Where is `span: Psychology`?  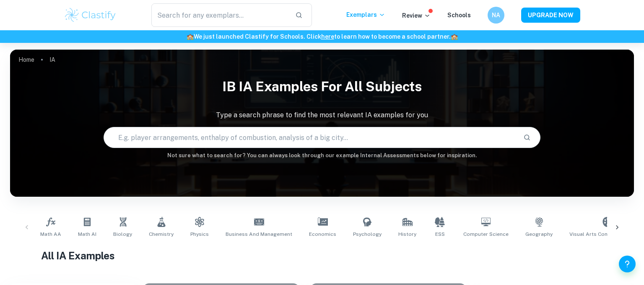
span: Psychology is located at coordinates (367, 234).